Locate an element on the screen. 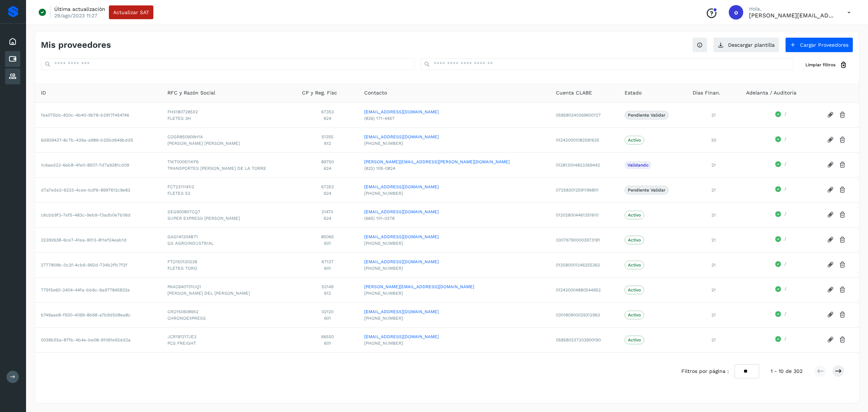  span: Contacto is located at coordinates (376, 92).